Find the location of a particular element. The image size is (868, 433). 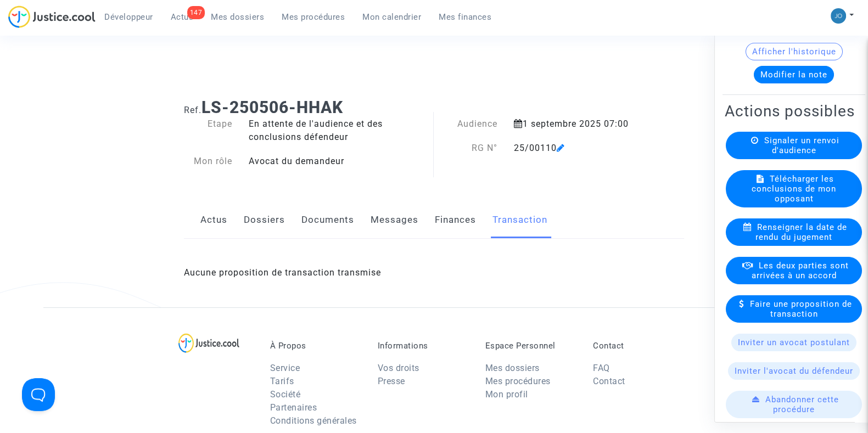

span: Les deux parties sont arrivées à un accord is located at coordinates (800, 270).